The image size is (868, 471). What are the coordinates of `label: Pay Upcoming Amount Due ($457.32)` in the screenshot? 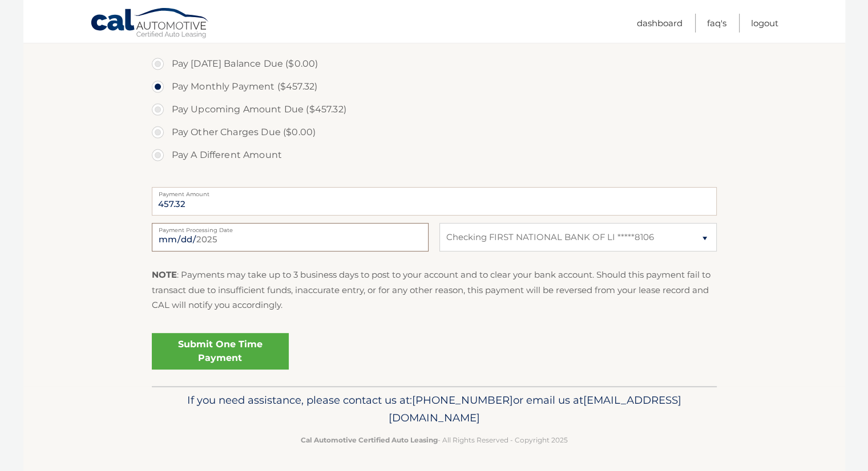 It's located at (434, 110).